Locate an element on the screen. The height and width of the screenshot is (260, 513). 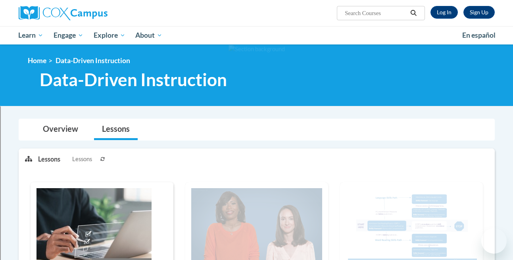
a: Engage is located at coordinates (68, 35).